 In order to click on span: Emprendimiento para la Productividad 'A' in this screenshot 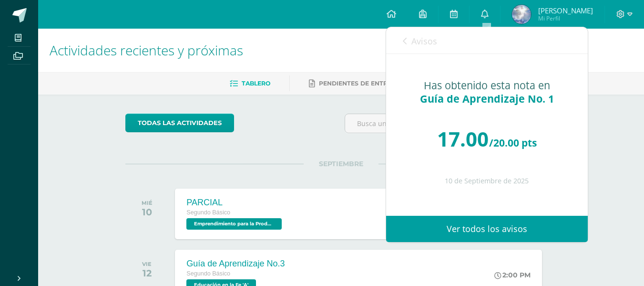, I will do `click(234, 224)`.